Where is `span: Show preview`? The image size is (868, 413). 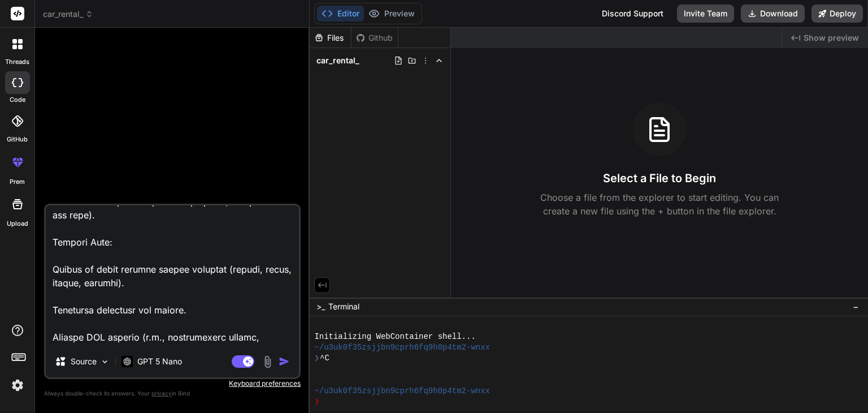 span: Show preview is located at coordinates (831, 38).